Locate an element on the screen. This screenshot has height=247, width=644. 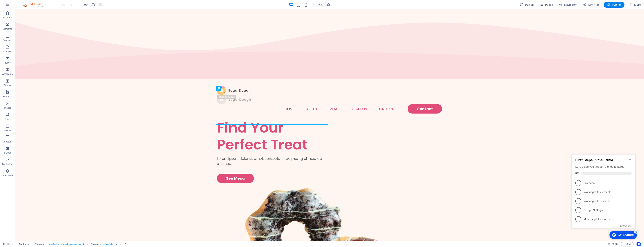
p: Footer is located at coordinates (7, 142).